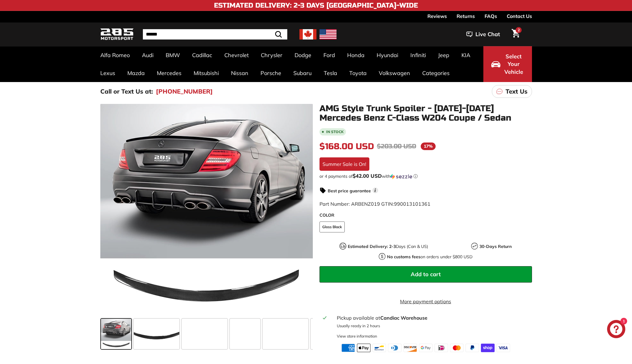 This screenshot has height=364, width=632. Describe the element at coordinates (388, 246) in the screenshot. I see `p: Days (Can & US)` at that location.